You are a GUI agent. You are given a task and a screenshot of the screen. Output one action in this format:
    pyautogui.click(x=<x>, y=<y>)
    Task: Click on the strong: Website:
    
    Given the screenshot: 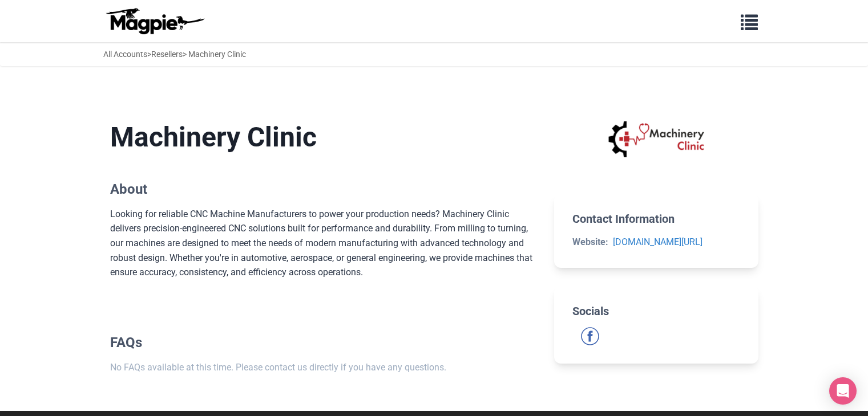 What is the action you would take?
    pyautogui.click(x=590, y=242)
    